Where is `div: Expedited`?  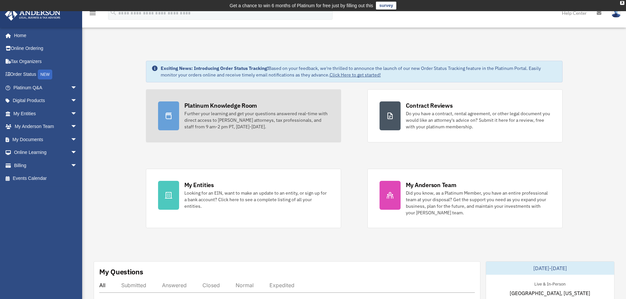
div: Expedited is located at coordinates (282, 285).